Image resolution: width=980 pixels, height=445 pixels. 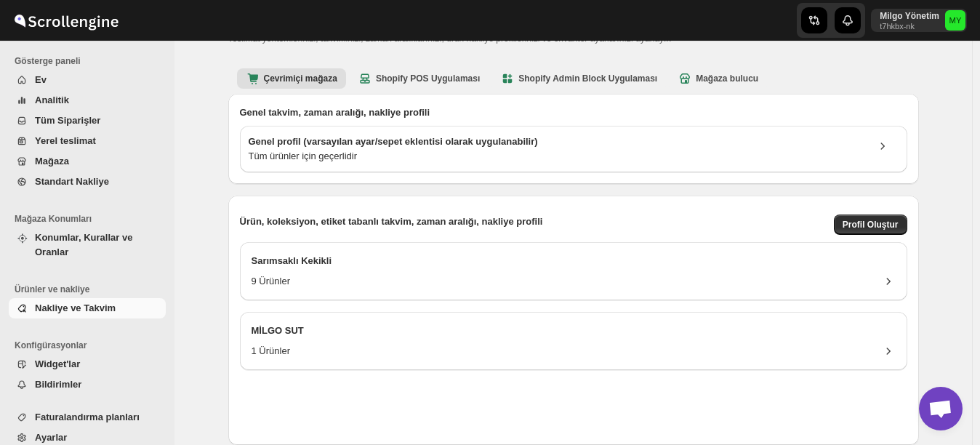 What do you see at coordinates (955, 20) in the screenshot?
I see `span: Milgo Yönetim` at bounding box center [955, 20].